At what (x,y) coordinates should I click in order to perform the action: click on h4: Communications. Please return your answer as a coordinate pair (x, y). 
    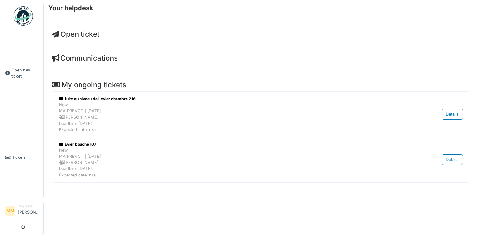
    Looking at the image, I should click on (261, 58).